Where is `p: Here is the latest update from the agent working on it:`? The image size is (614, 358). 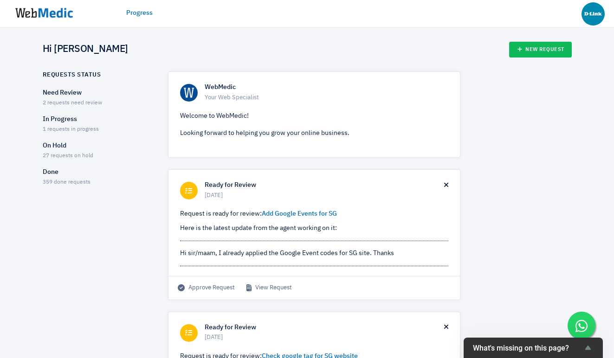
p: Here is the latest update from the agent working on it: is located at coordinates (314, 228).